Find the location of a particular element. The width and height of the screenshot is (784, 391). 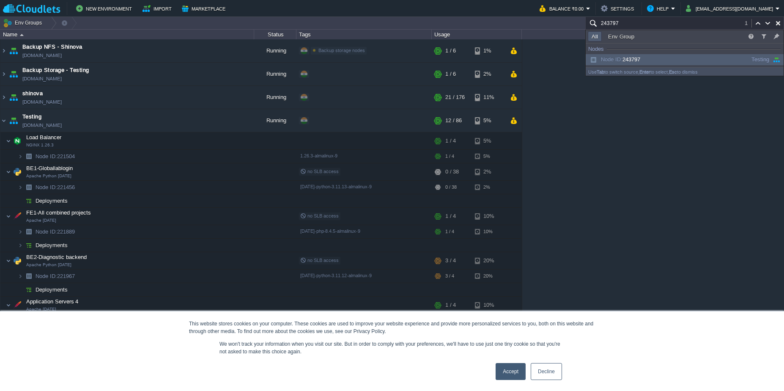

div: 3 / 4 is located at coordinates (449, 276).